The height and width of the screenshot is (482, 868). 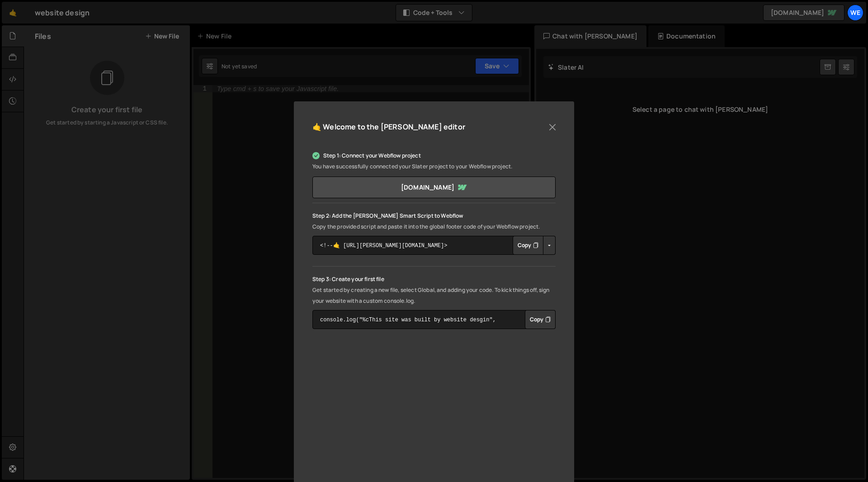 I want to click on div: we, so click(x=855, y=13).